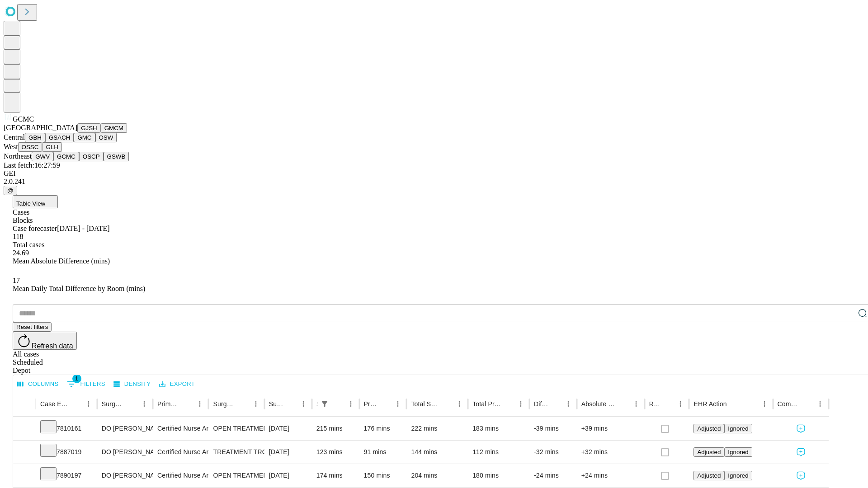  What do you see at coordinates (709, 404) in the screenshot?
I see `div: EHR Action` at bounding box center [709, 404].